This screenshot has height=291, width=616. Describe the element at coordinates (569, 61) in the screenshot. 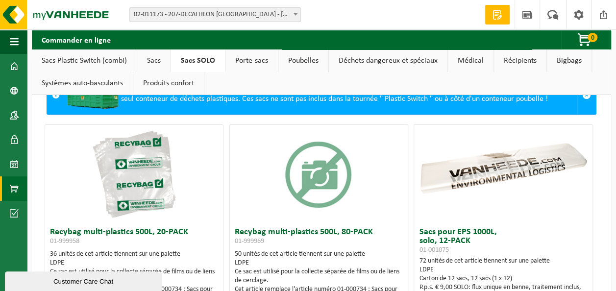

I see `a: Bigbags` at that location.